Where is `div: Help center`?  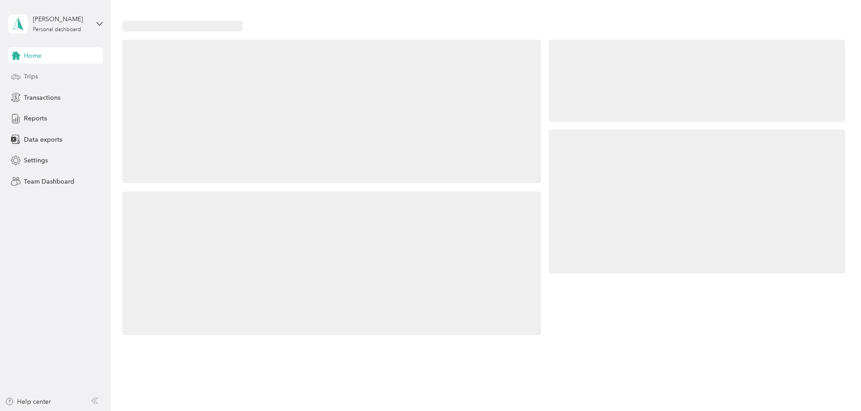 div: Help center is located at coordinates (28, 401).